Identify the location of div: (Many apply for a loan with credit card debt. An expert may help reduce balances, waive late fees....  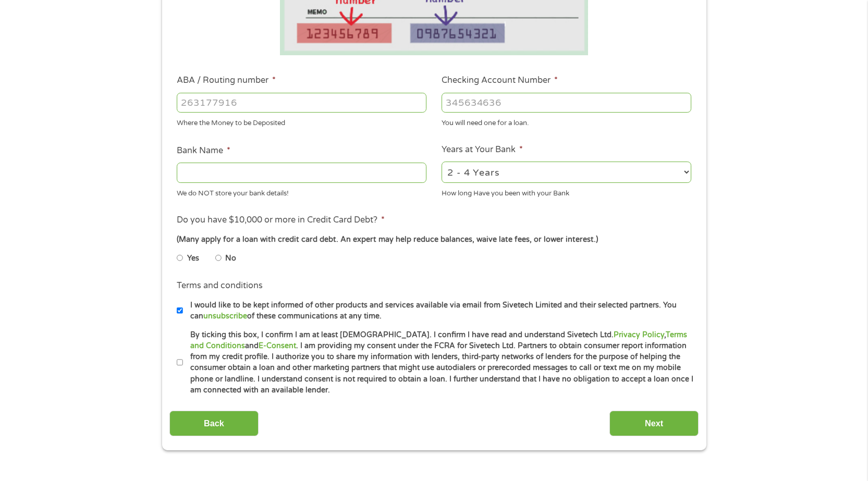
(434, 240).